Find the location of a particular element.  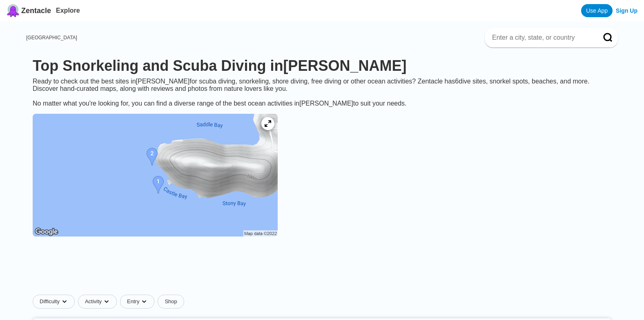

a: Shop is located at coordinates (171, 301).